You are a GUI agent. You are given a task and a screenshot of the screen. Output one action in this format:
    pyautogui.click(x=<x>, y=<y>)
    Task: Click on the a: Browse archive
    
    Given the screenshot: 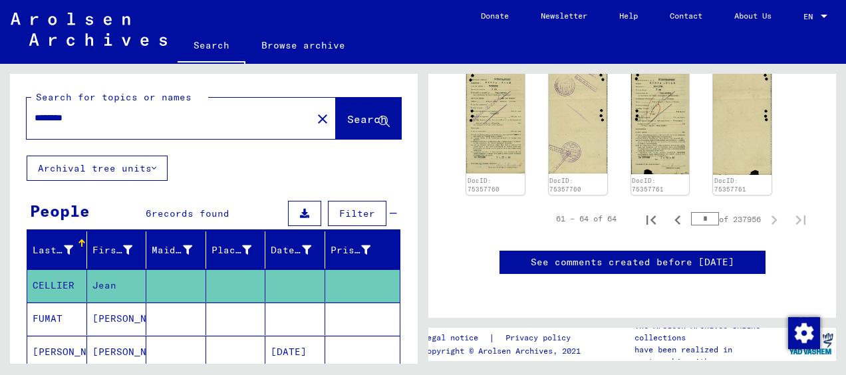 What is the action you would take?
    pyautogui.click(x=303, y=45)
    